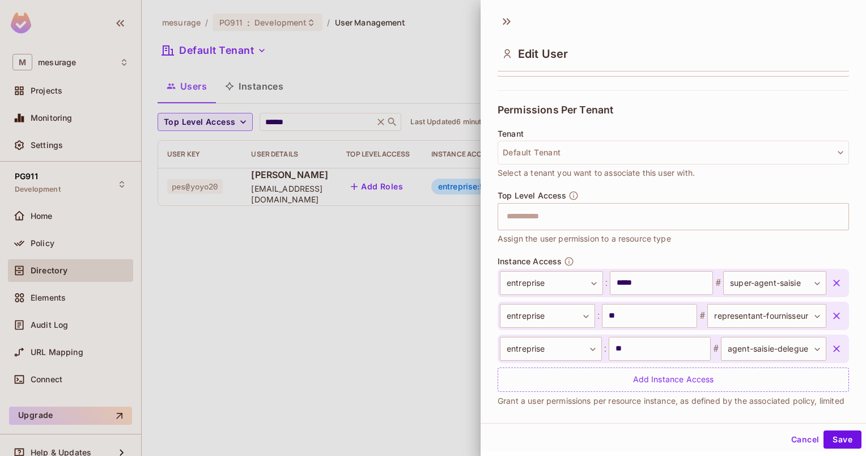  Describe the element at coordinates (585, 239) in the screenshot. I see `span: Assign the user permission to a resource type` at that location.